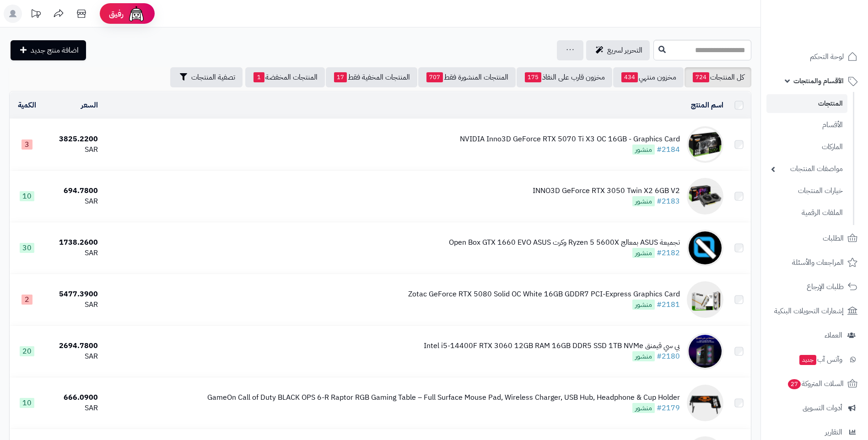 This screenshot has width=868, height=440. Describe the element at coordinates (618, 50) in the screenshot. I see `a: التحرير لسريع` at that location.